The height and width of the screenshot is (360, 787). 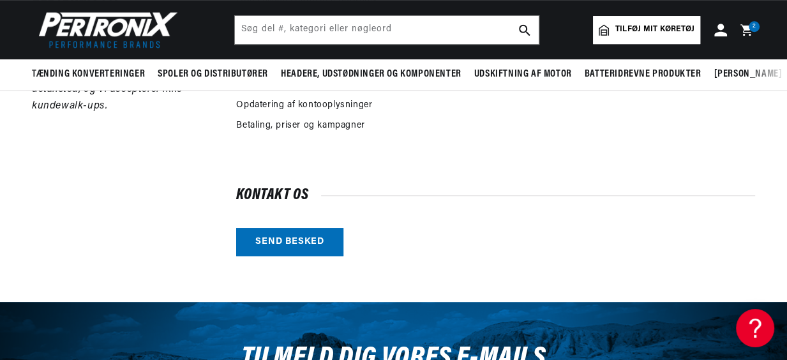 I want to click on span: Spoler og distributører, so click(x=213, y=74).